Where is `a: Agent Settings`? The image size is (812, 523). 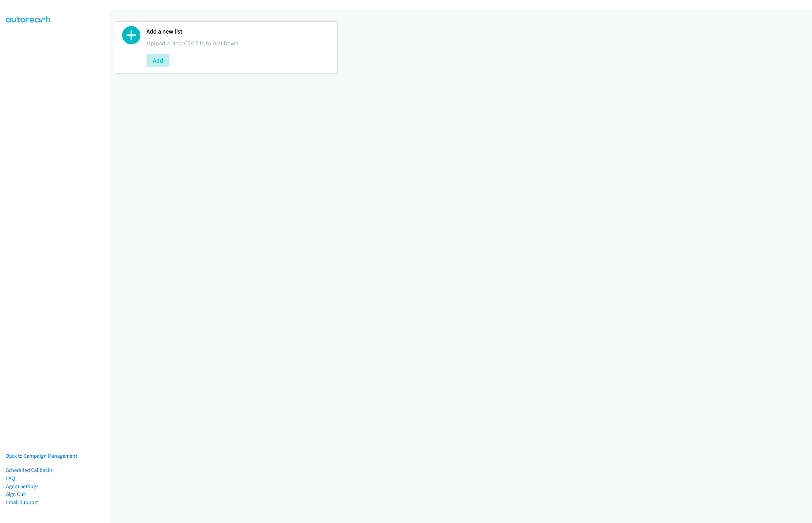 a: Agent Settings is located at coordinates (22, 486).